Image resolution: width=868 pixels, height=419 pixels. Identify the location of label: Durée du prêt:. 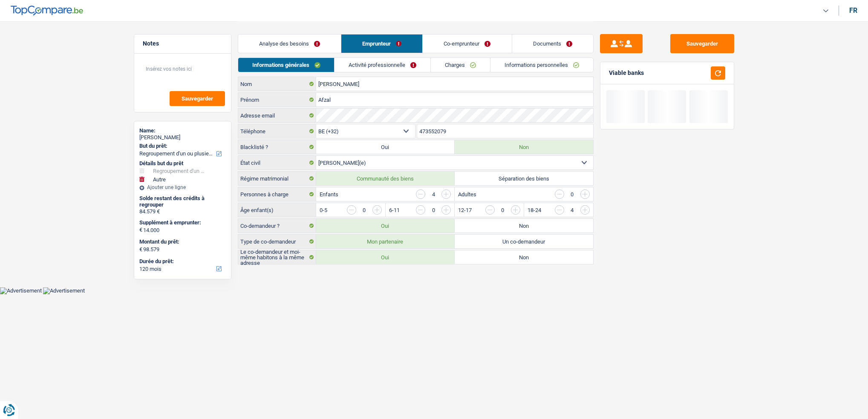
(182, 261).